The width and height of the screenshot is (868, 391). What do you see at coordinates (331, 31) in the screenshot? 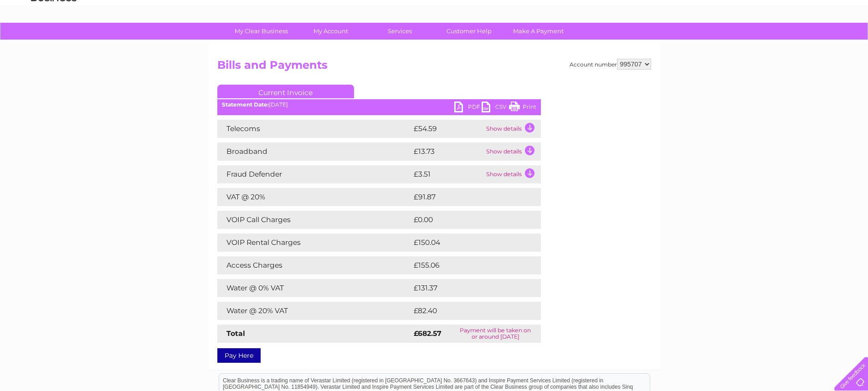
I see `a: My Account` at bounding box center [331, 31].